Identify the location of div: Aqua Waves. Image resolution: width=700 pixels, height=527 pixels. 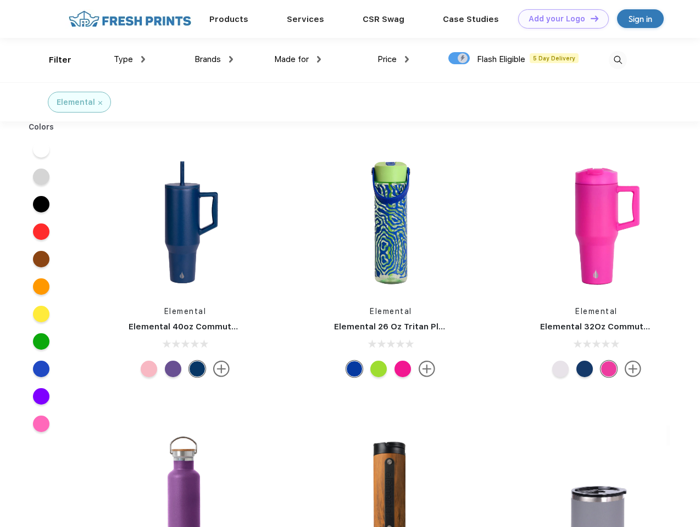
(354, 369).